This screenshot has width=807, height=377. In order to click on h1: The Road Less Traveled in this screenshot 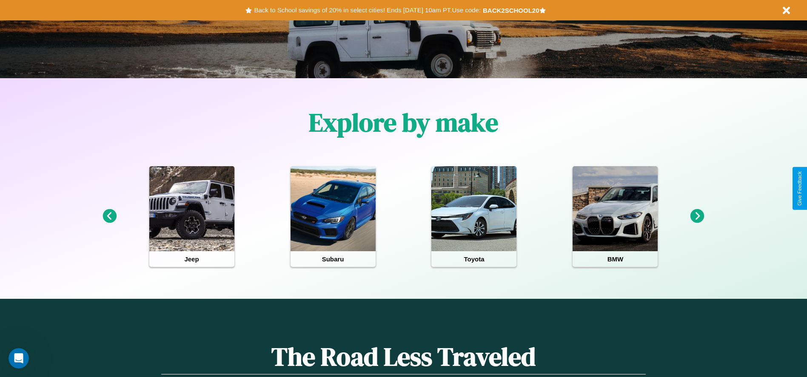, I will do `click(403, 357)`.